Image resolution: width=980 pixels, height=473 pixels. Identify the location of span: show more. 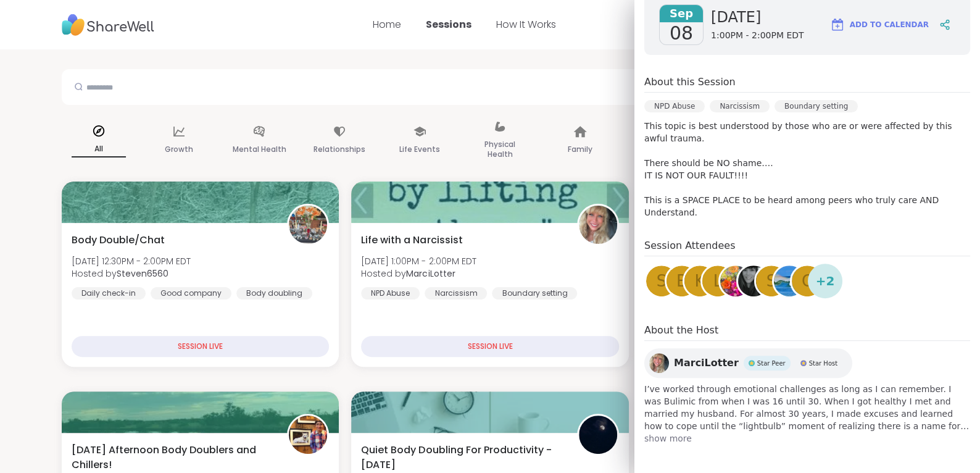
(808, 438).